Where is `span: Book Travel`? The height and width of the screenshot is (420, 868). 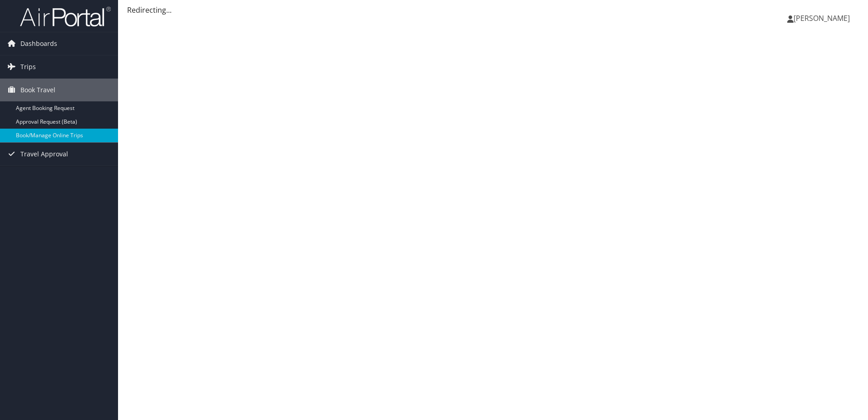 span: Book Travel is located at coordinates (37, 90).